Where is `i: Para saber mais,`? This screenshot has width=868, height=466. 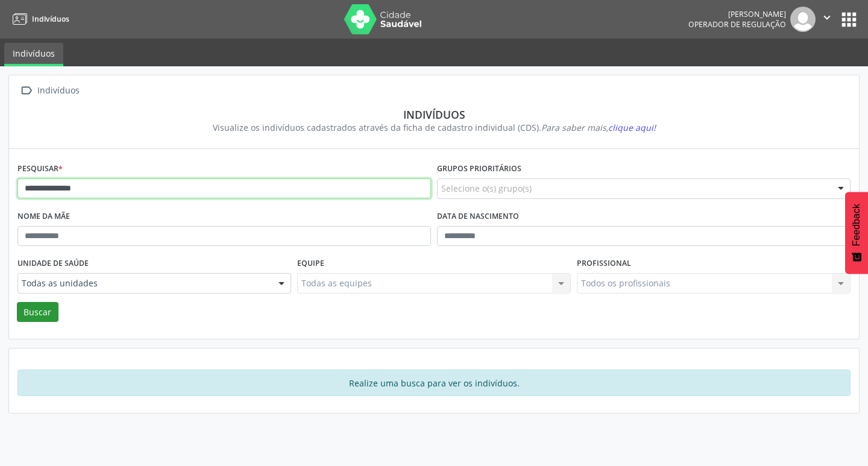 i: Para saber mais, is located at coordinates (599, 127).